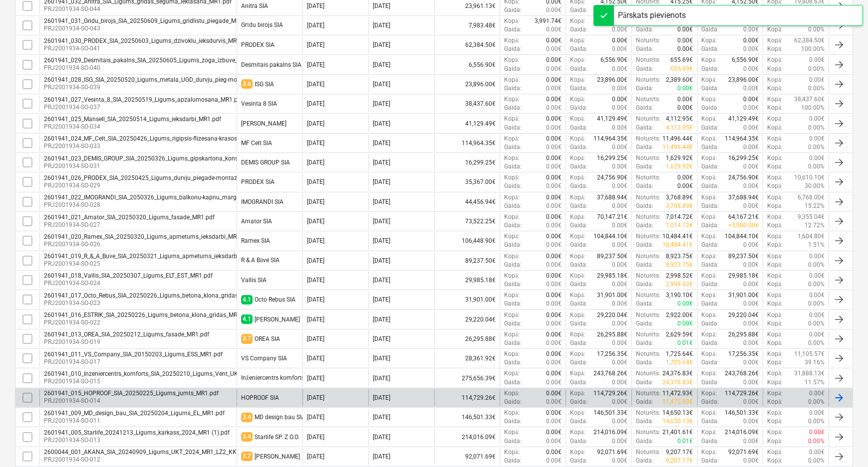  What do you see at coordinates (743, 80) in the screenshot?
I see `p: 23,896.00€` at bounding box center [743, 80].